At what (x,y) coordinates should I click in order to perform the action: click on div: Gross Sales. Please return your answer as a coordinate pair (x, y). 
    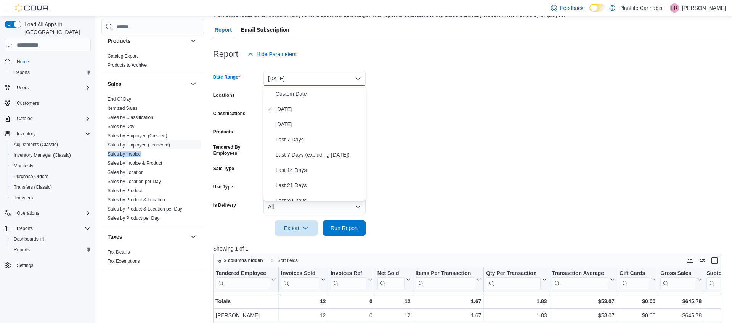
    Looking at the image, I should click on (678, 274).